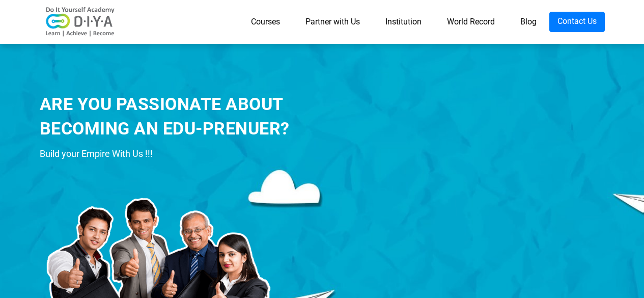  Describe the element at coordinates (333, 22) in the screenshot. I see `a: Partner with Us` at that location.